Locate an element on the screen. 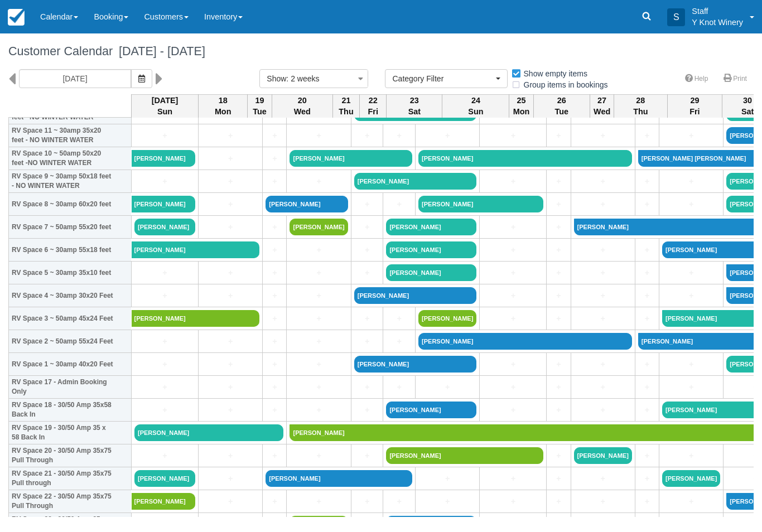 The width and height of the screenshot is (762, 532). th: 18 Mon is located at coordinates (223, 106).